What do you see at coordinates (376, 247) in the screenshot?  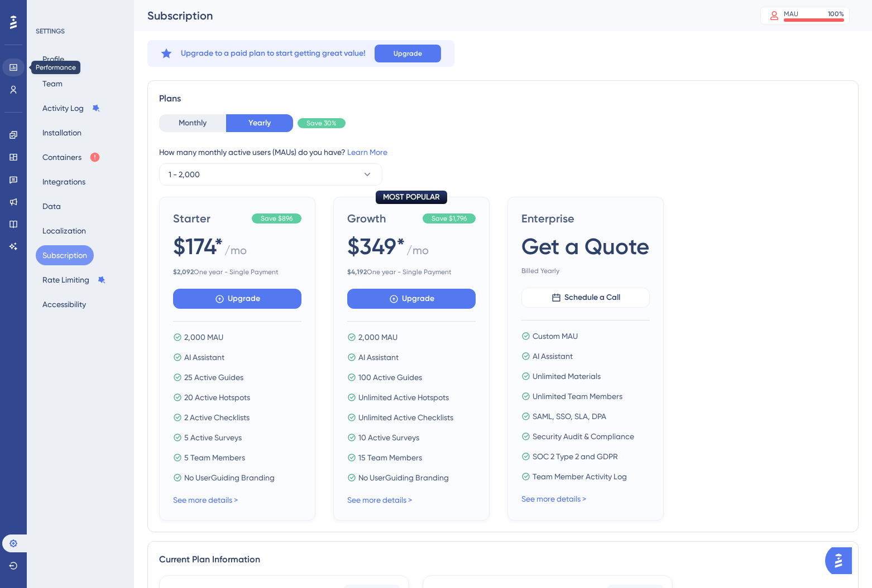 I see `span: $349*` at bounding box center [376, 247].